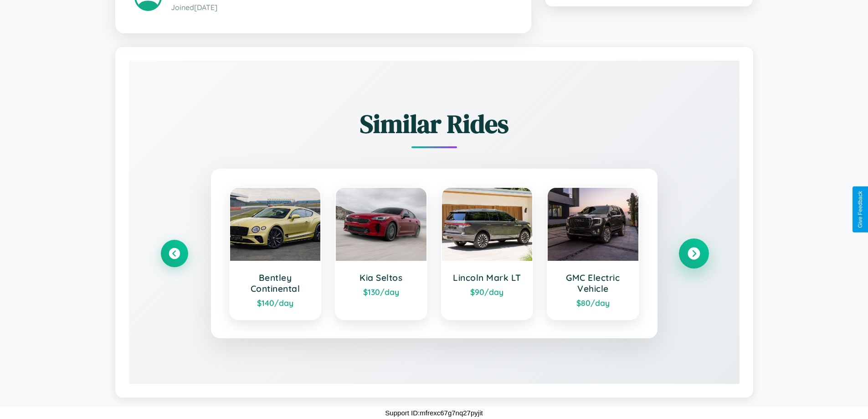  What do you see at coordinates (593, 302) in the screenshot?
I see `div: $ 80 /day` at bounding box center [593, 302].